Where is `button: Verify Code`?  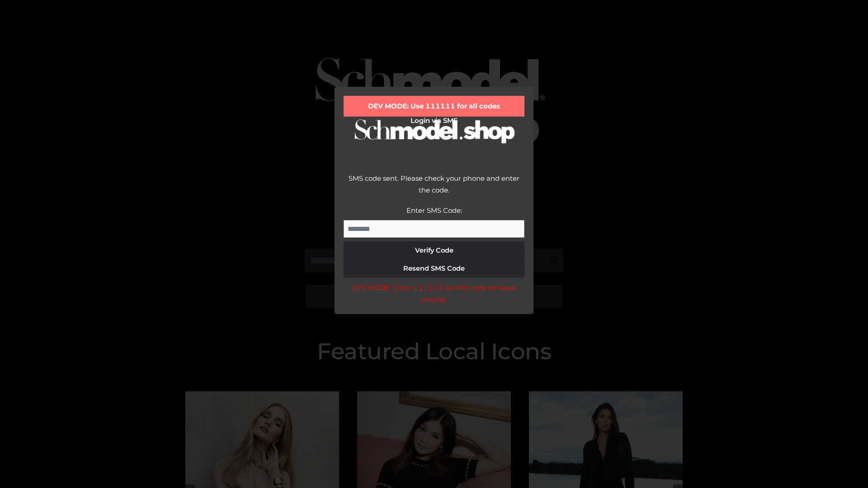 button: Verify Code is located at coordinates (434, 250).